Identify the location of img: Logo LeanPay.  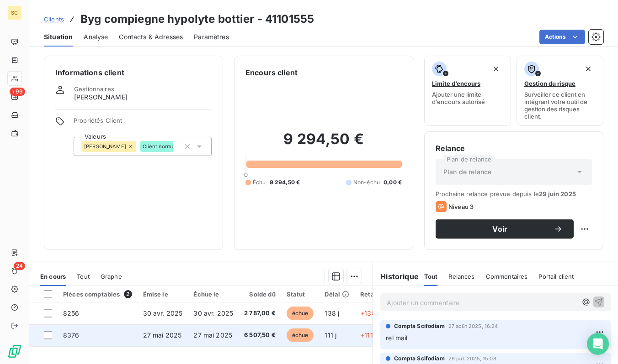
(14, 351).